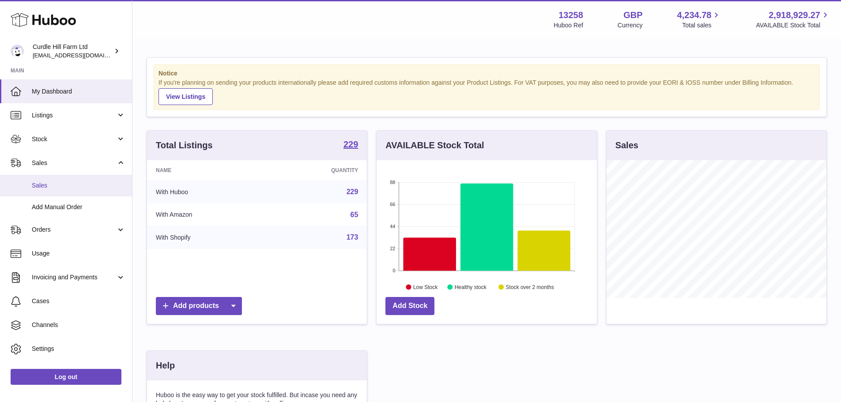 The width and height of the screenshot is (841, 402). What do you see at coordinates (393, 182) in the screenshot?
I see `text: 88` at bounding box center [393, 182].